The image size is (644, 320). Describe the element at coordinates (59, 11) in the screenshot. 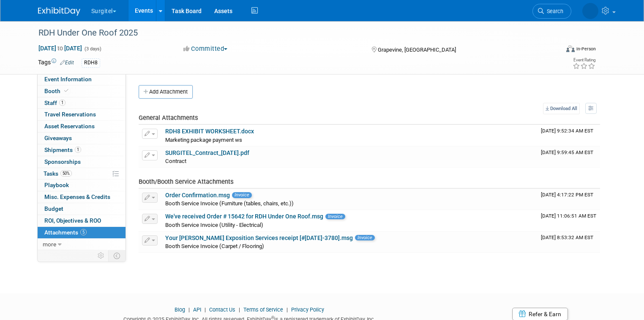

I see `img: ExhibitDay` at that location.